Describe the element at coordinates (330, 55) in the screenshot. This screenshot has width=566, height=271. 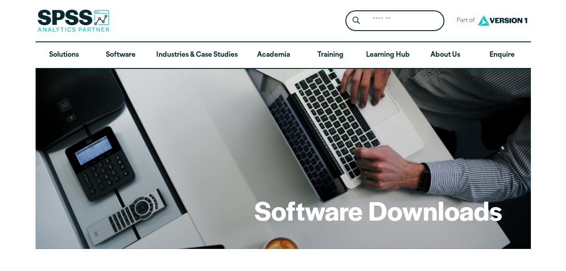
I see `a: Training` at that location.